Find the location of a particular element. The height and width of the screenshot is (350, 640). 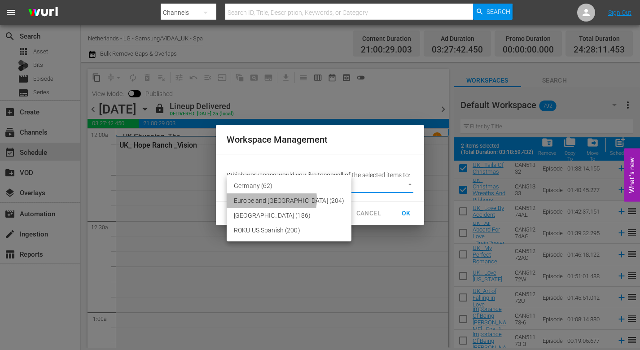

span: Search is located at coordinates (498, 12).